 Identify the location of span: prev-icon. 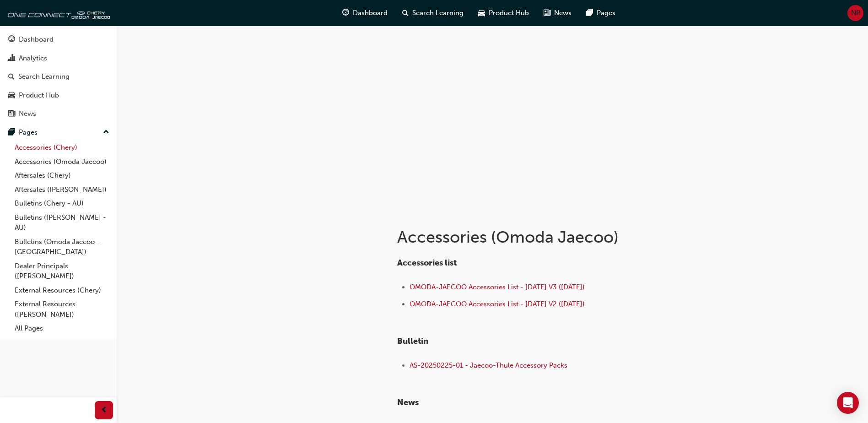
(104, 410).